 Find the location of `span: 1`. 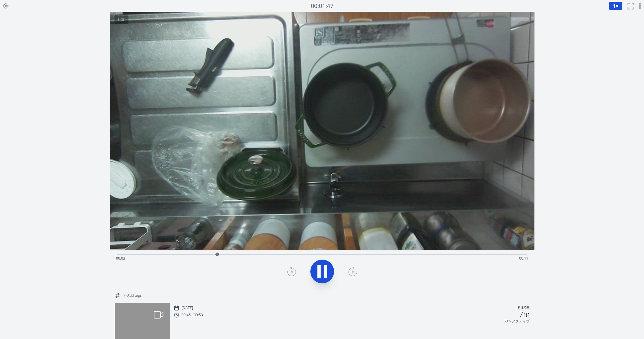

span: 1 is located at coordinates (614, 6).